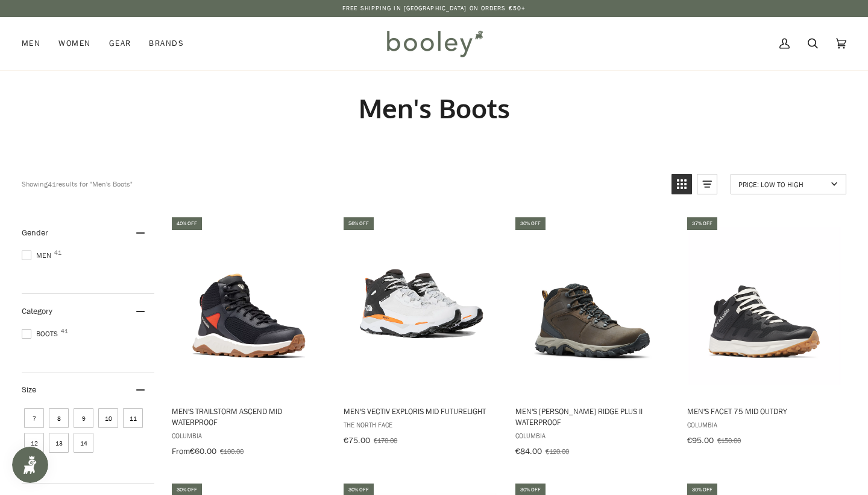 Image resolution: width=868 pixels, height=495 pixels. Describe the element at coordinates (29, 389) in the screenshot. I see `span: Size` at that location.